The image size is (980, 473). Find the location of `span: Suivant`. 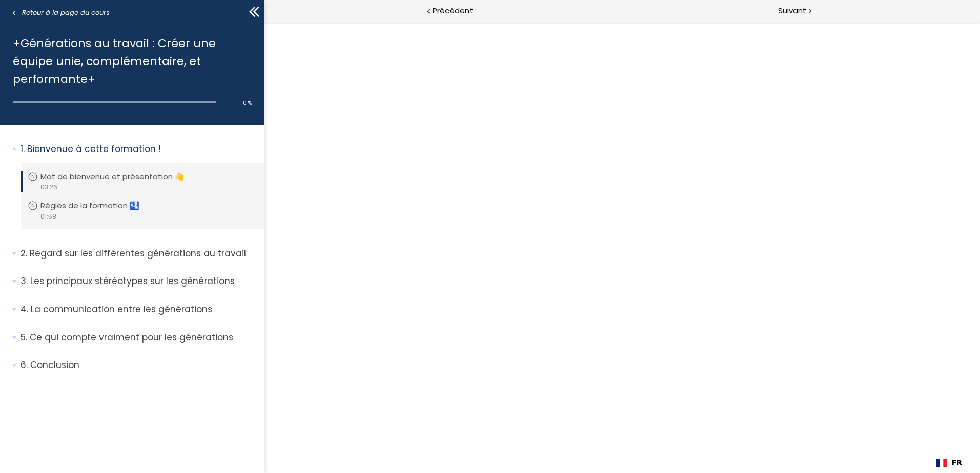

span: Suivant is located at coordinates (792, 10).